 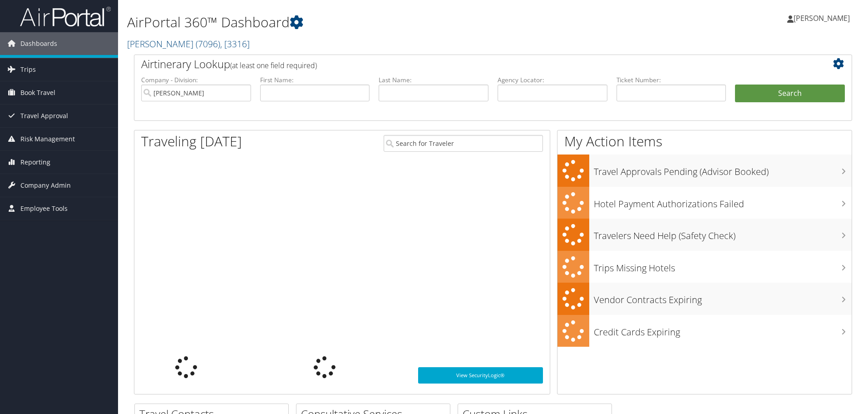 What do you see at coordinates (273, 66) in the screenshot?
I see `span: (at least one field required)` at bounding box center [273, 66].